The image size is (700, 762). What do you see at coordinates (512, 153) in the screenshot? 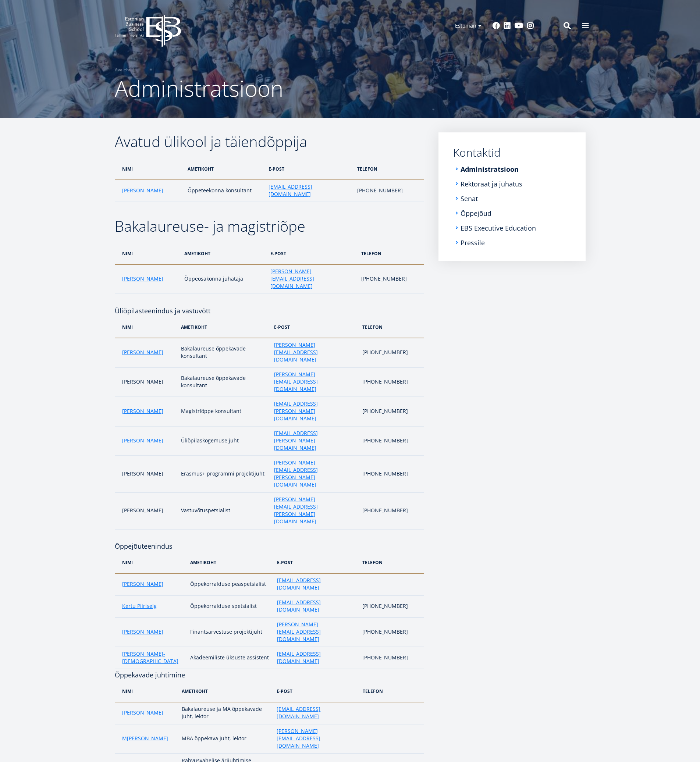
I see `a: Kontaktid` at bounding box center [512, 153].